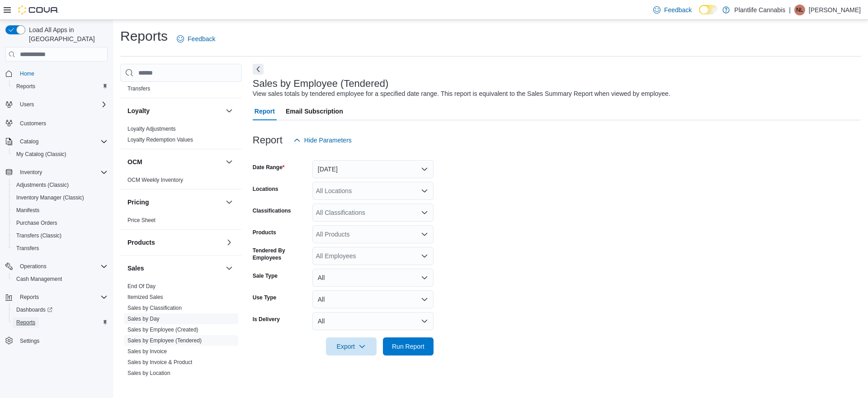 This screenshot has height=398, width=868. What do you see at coordinates (265, 297) in the screenshot?
I see `label: Use Type` at bounding box center [265, 297].